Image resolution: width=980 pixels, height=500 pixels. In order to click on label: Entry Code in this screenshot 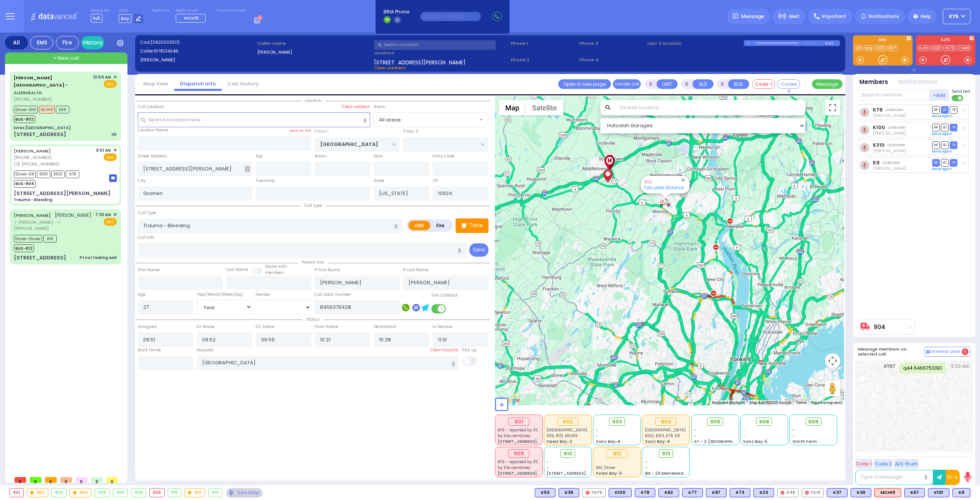, I will do `click(444, 156)`.